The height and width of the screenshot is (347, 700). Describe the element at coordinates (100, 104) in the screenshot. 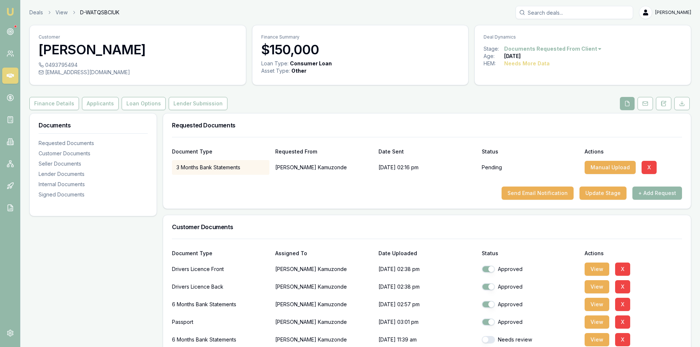

I see `button: Applicants` at that location.